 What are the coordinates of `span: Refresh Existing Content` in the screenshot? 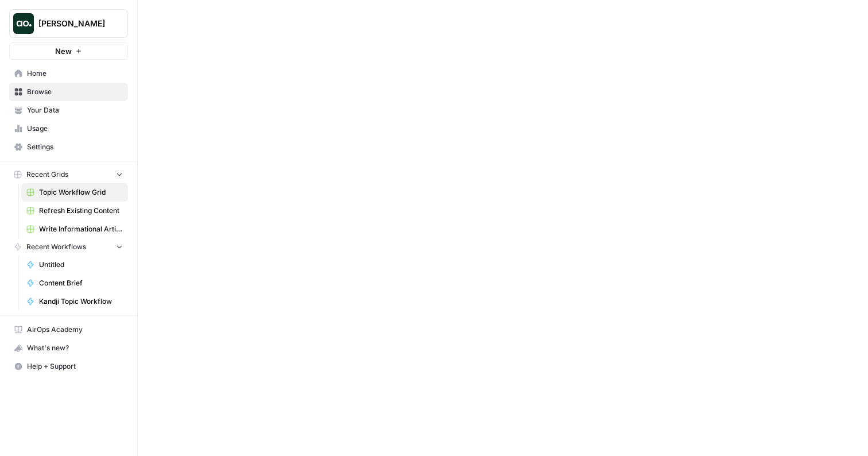 It's located at (81, 211).